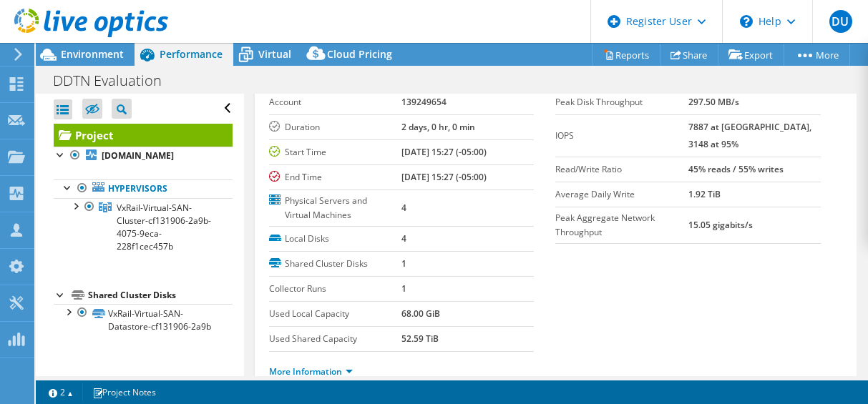  What do you see at coordinates (421, 313) in the screenshot?
I see `b: 68.00 GiB` at bounding box center [421, 313].